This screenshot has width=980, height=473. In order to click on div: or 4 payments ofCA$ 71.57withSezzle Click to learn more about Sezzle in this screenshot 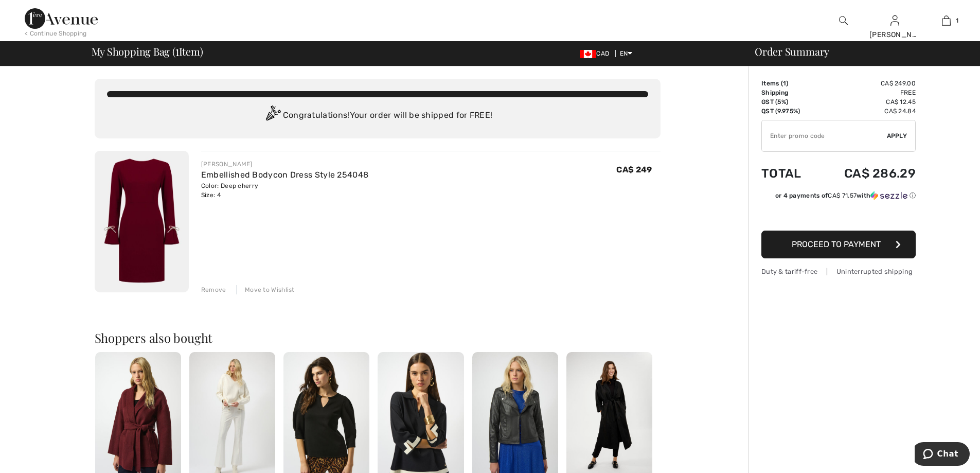, I will do `click(838, 197)`.